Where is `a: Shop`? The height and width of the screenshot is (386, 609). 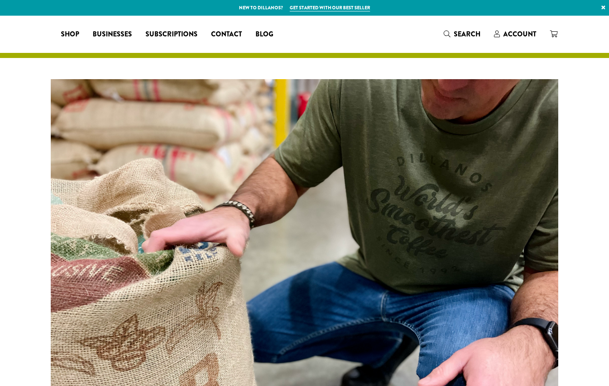
a: Shop is located at coordinates (70, 34).